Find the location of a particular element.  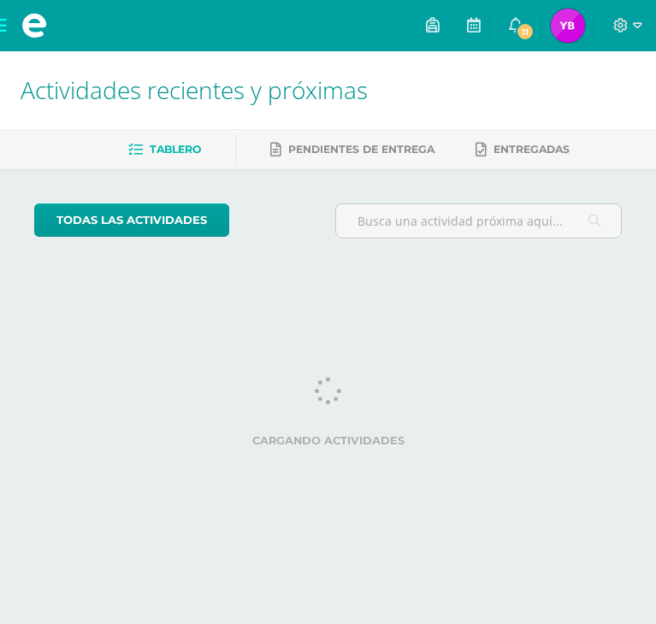

input: Busca una actividad próxima aquí... is located at coordinates (479, 221).